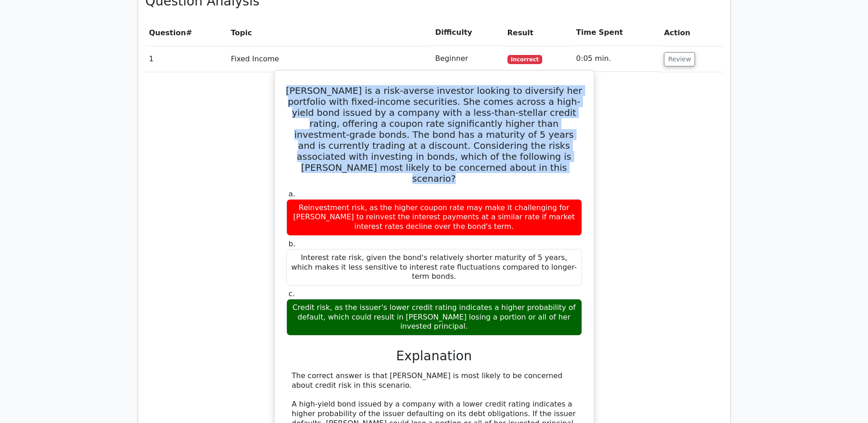 The image size is (868, 423). Describe the element at coordinates (186, 59) in the screenshot. I see `td: 1` at that location.